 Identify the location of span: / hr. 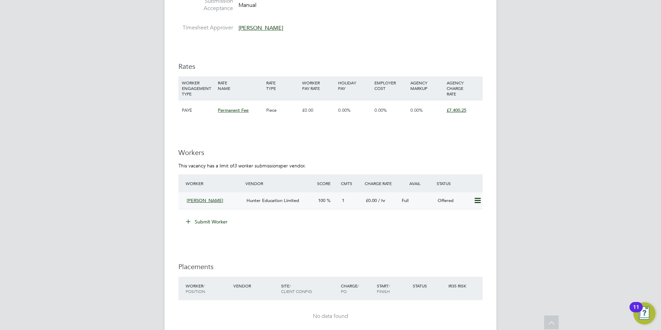
(382, 200).